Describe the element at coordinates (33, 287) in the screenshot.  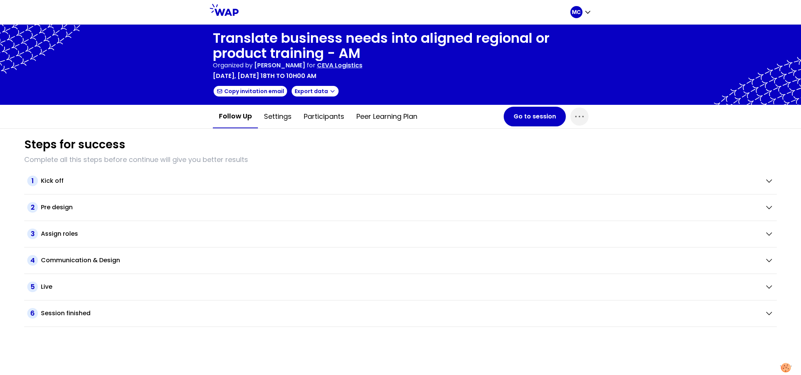
I see `span: 5` at that location.